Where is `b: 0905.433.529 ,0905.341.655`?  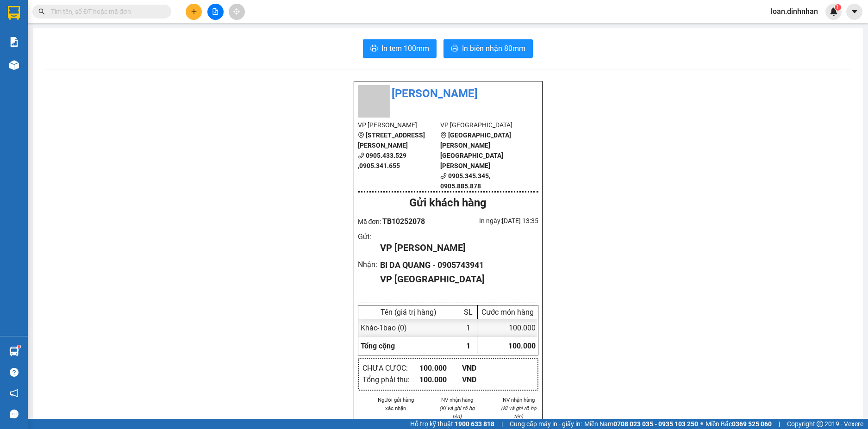 b: 0905.433.529 ,0905.341.655 is located at coordinates (382, 161).